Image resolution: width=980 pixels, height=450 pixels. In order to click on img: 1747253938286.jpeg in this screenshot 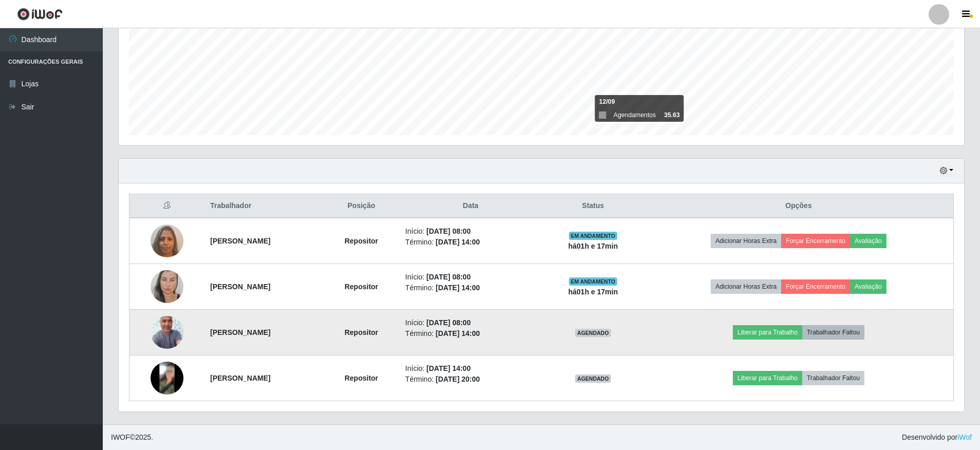, I will do `click(167, 240)`.